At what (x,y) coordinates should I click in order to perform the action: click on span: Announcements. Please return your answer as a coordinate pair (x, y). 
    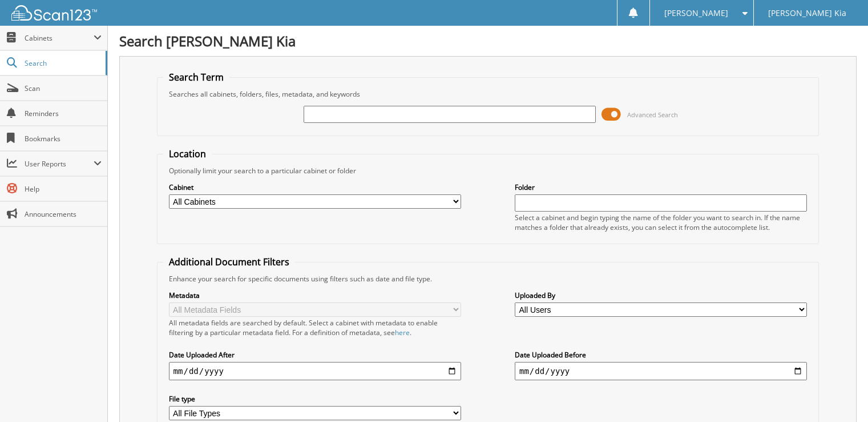
    Looking at the image, I should click on (63, 213).